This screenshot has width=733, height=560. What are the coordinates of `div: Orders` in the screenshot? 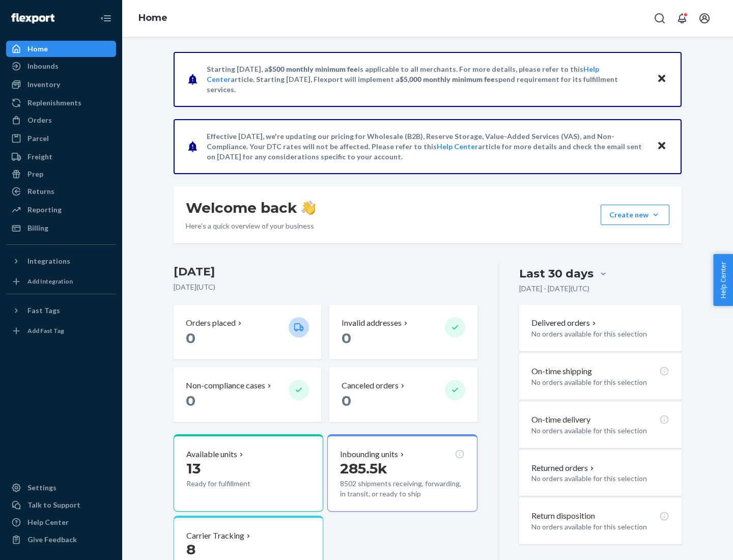 It's located at (40, 120).